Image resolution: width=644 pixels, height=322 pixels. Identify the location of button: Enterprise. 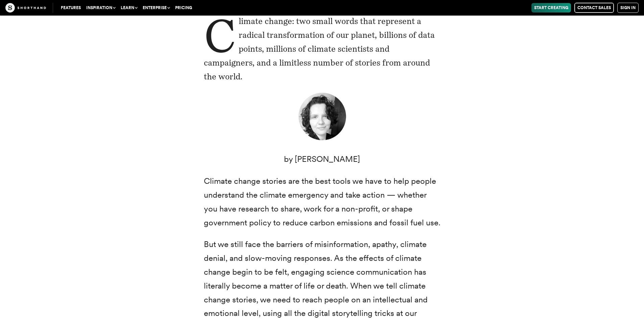
(157, 8).